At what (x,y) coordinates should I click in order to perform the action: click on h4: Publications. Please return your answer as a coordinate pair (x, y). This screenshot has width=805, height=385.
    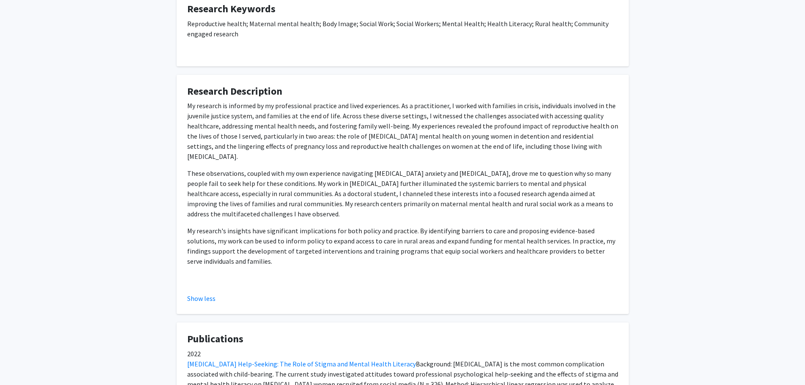
    Looking at the image, I should click on (403, 339).